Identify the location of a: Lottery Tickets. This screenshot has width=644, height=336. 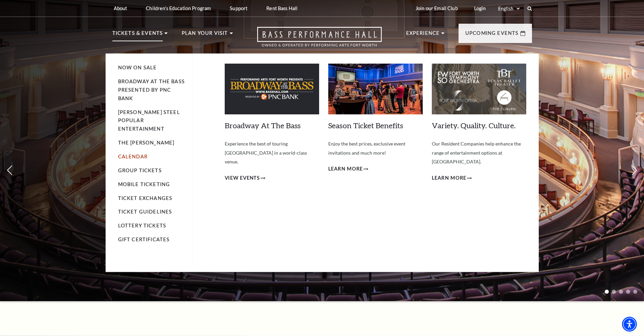
(143, 226).